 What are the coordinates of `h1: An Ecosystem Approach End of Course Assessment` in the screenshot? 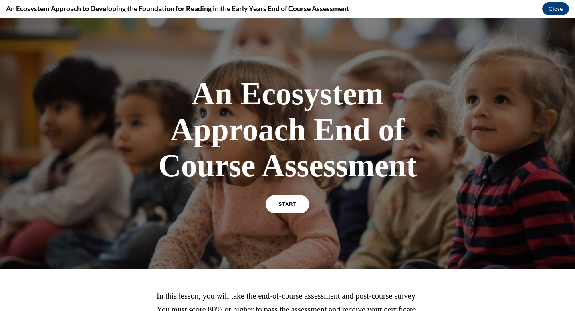 It's located at (288, 112).